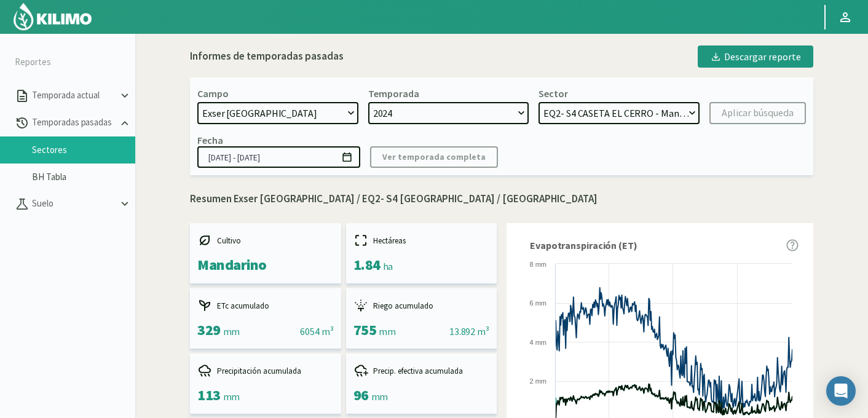 The height and width of the screenshot is (418, 868). What do you see at coordinates (232, 264) in the screenshot?
I see `span: Mandarino` at bounding box center [232, 264].